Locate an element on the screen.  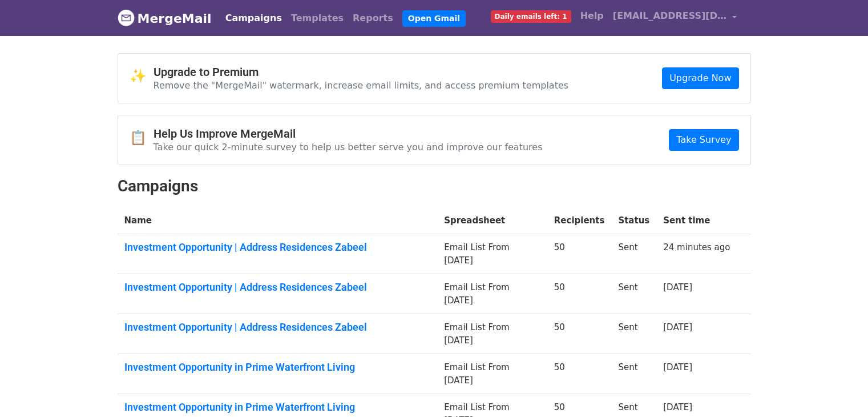
a: Help is located at coordinates (592, 16).